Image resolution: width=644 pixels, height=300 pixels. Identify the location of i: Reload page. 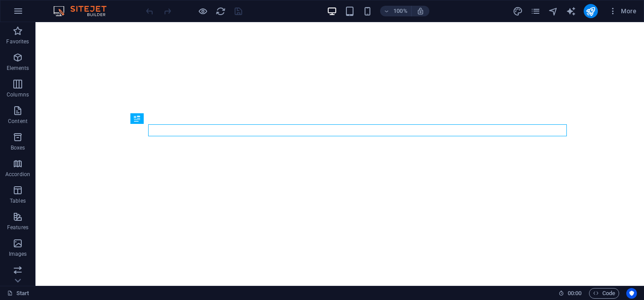
(220, 11).